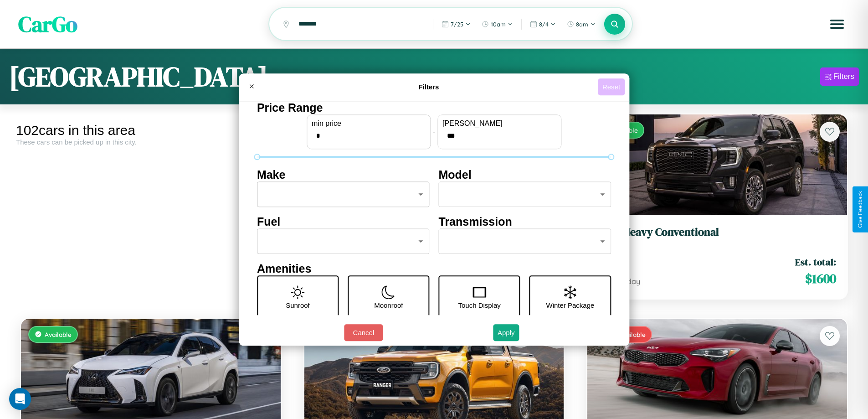 This screenshot has width=868, height=419. Describe the element at coordinates (498, 24) in the screenshot. I see `span: 10am` at that location.